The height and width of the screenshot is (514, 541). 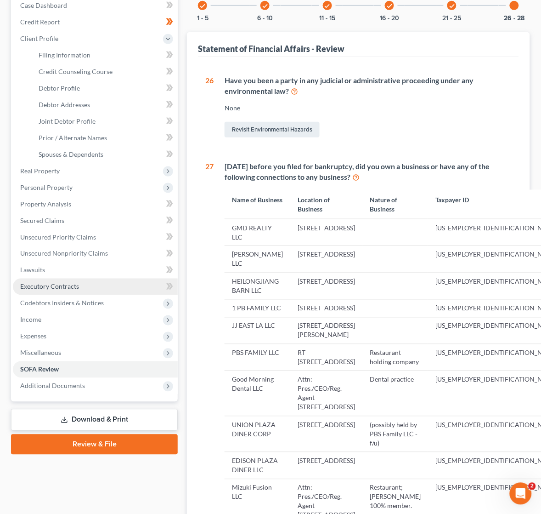 I want to click on span: Debtor Profile, so click(x=59, y=88).